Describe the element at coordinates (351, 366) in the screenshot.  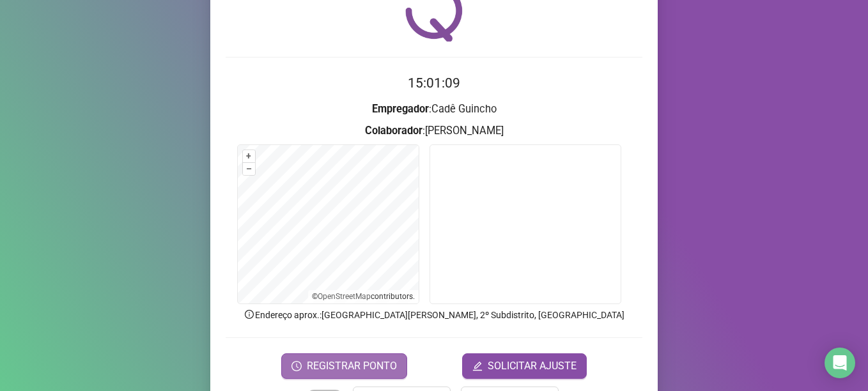
I see `span: REGISTRAR PONTO` at that location.